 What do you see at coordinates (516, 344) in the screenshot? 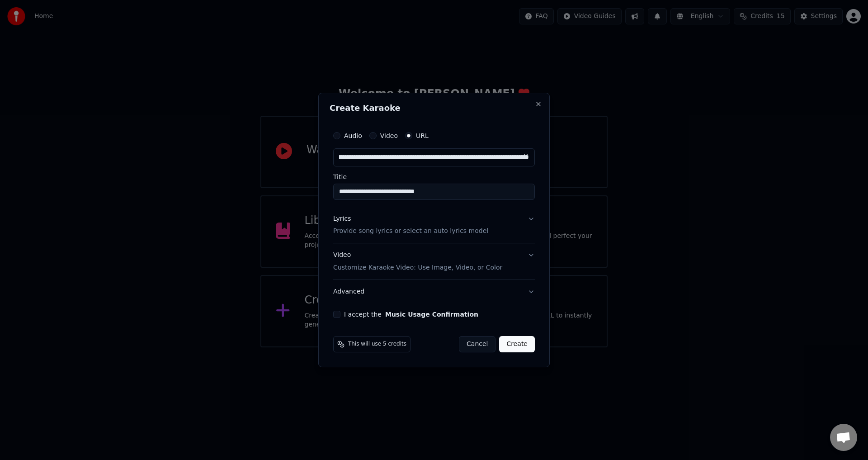
I see `button: Create` at bounding box center [516, 344].